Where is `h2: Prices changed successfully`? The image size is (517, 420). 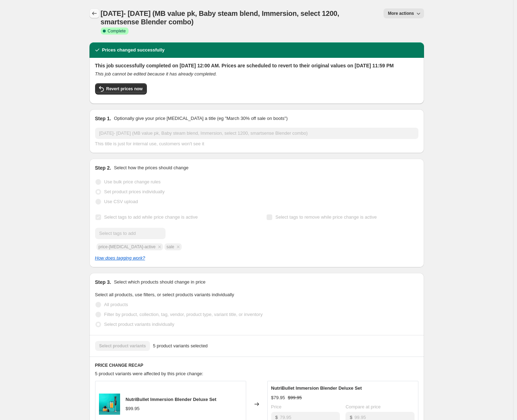 h2: Prices changed successfully is located at coordinates (133, 50).